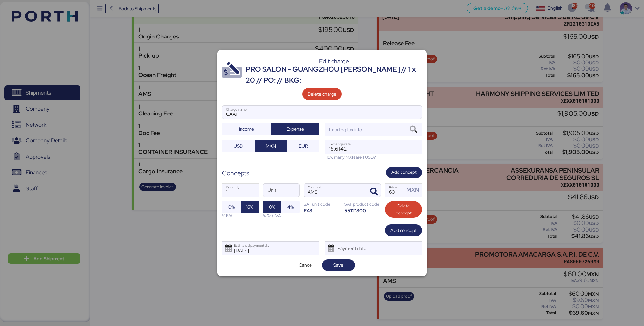  I want to click on button: USD, so click(238, 146).